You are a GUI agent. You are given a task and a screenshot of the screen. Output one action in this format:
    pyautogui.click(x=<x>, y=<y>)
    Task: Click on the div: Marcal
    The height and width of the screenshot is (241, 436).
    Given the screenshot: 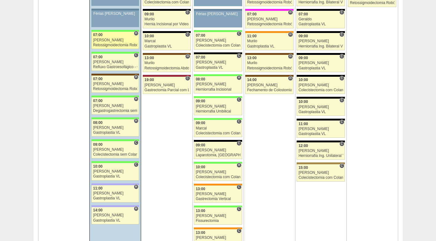 What is the action you would take?
    pyautogui.click(x=218, y=128)
    